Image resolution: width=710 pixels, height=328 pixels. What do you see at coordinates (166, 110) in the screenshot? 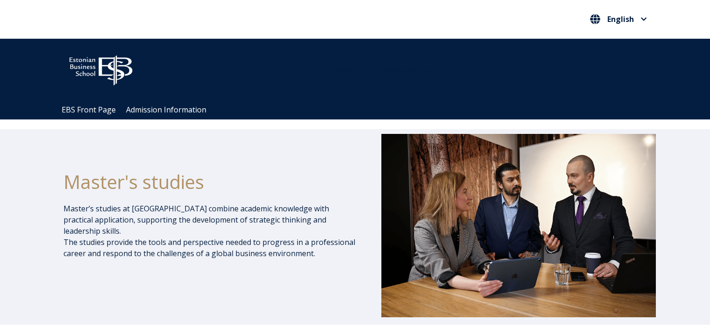
I see `a: Admission Information` at bounding box center [166, 110].